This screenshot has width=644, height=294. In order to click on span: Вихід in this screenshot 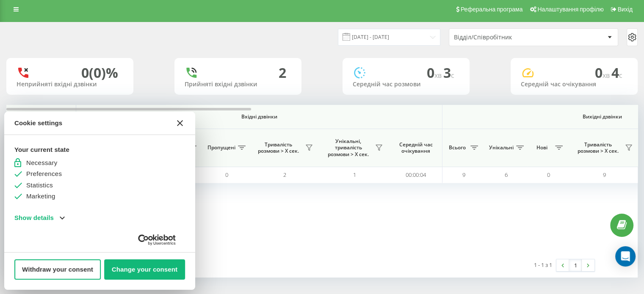, I will do `click(625, 9)`.